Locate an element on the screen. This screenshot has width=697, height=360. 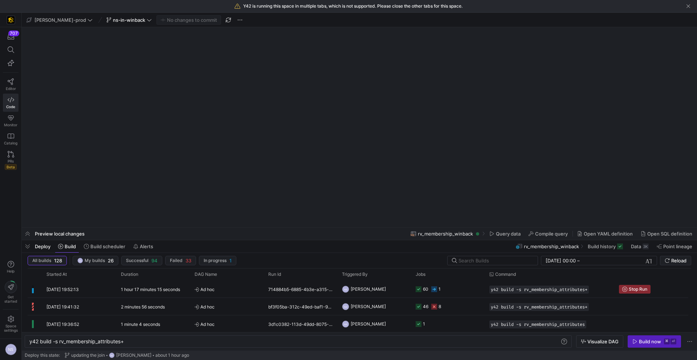
span: Triggered By is located at coordinates (355, 274).